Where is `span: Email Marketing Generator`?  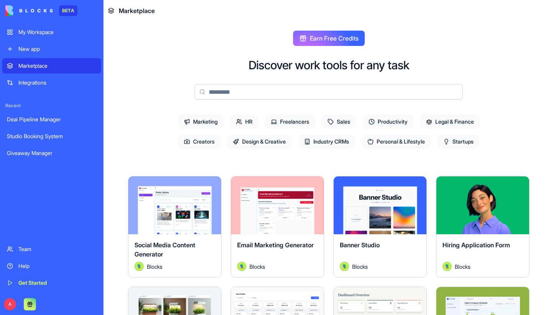
span: Email Marketing Generator is located at coordinates (275, 245).